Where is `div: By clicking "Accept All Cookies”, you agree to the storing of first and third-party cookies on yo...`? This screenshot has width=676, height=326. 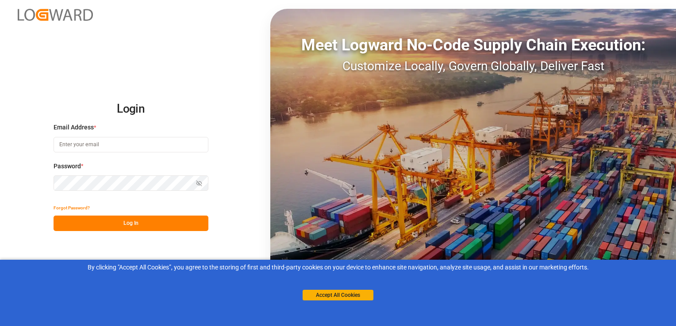
div: By clicking "Accept All Cookies”, you agree to the storing of first and third-party cookies on yo... is located at coordinates (338, 268).